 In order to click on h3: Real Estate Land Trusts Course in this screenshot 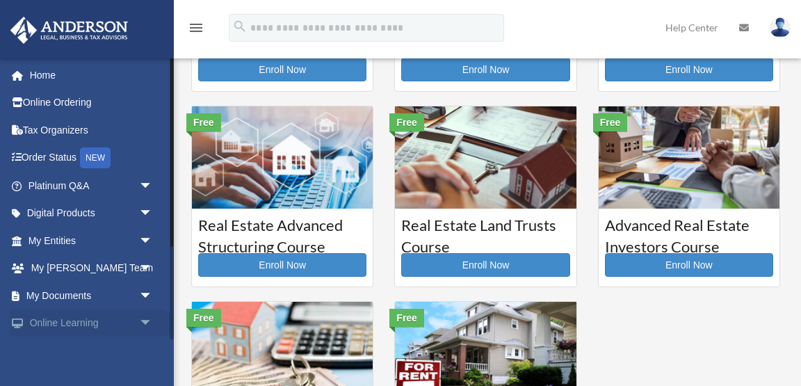, I will do `click(485, 232)`.